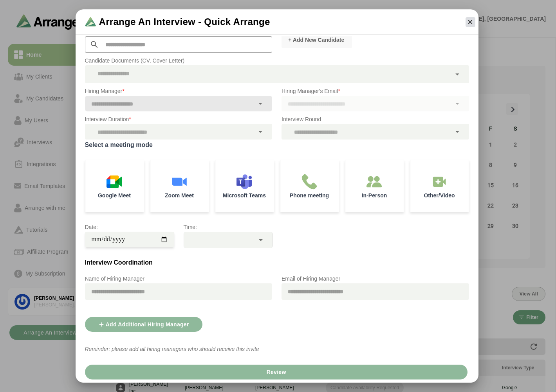  What do you see at coordinates (144, 325) in the screenshot?
I see `button: Add Additional Hiring Manager` at bounding box center [144, 325].